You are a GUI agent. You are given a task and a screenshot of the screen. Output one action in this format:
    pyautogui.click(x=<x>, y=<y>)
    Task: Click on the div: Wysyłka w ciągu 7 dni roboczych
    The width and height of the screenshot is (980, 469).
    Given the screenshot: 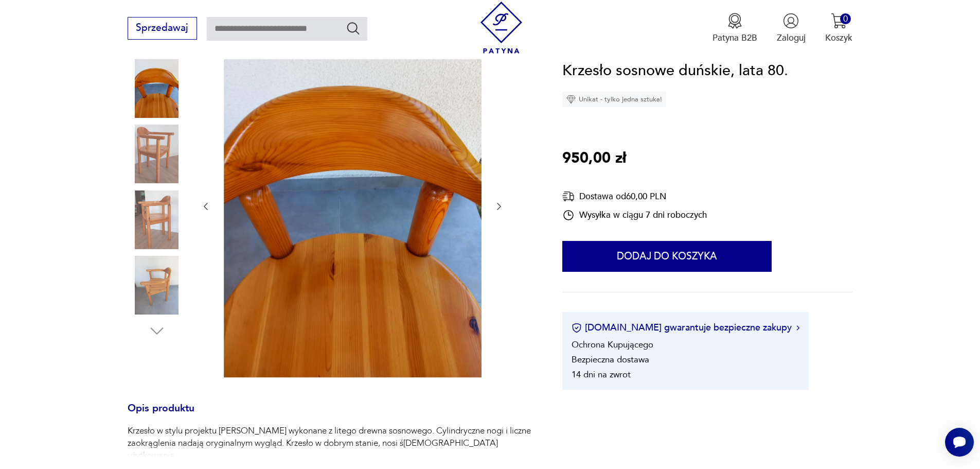 What is the action you would take?
    pyautogui.click(x=635, y=215)
    